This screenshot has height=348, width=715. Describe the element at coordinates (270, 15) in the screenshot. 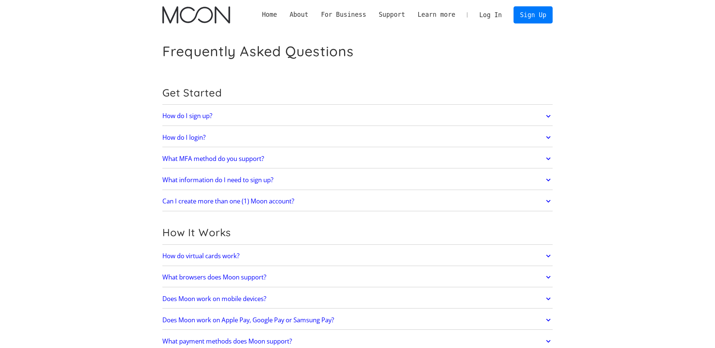

I see `a: Home` at that location.